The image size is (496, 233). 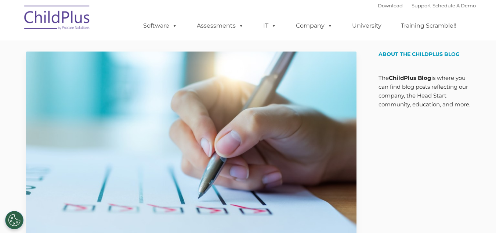 What do you see at coordinates (367, 26) in the screenshot?
I see `a: University` at bounding box center [367, 26].